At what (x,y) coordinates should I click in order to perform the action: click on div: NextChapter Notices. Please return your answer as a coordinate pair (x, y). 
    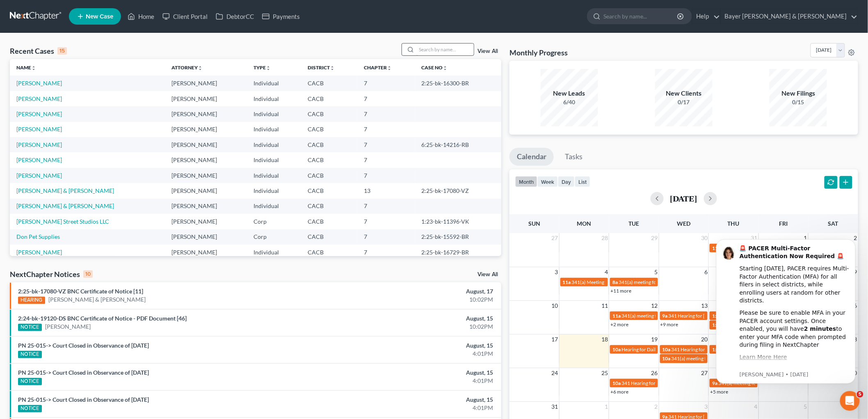
    Looking at the image, I should click on (51, 274).